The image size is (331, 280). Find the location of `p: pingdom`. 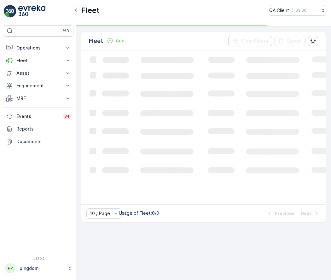

p: pingdom is located at coordinates (42, 268).